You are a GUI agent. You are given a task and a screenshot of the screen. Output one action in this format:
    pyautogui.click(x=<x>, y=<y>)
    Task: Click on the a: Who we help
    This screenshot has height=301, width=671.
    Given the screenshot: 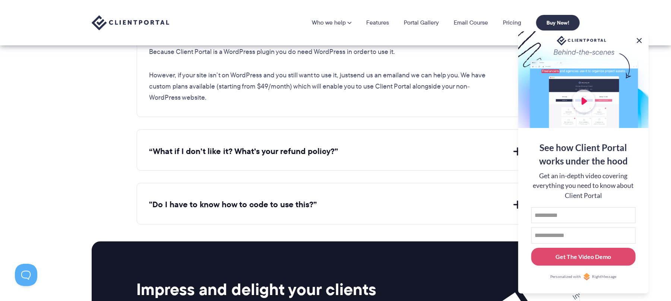 What is the action you would take?
    pyautogui.click(x=332, y=23)
    